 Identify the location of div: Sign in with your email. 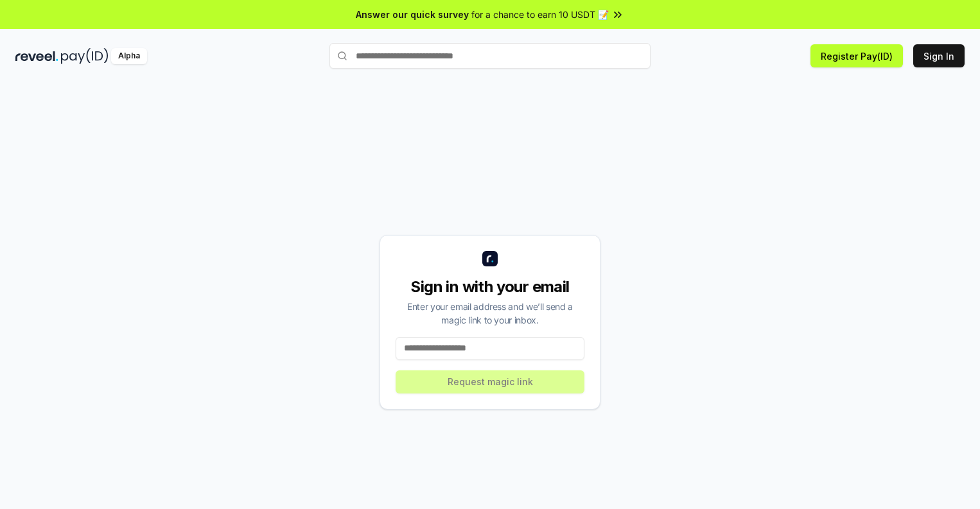
(490, 287).